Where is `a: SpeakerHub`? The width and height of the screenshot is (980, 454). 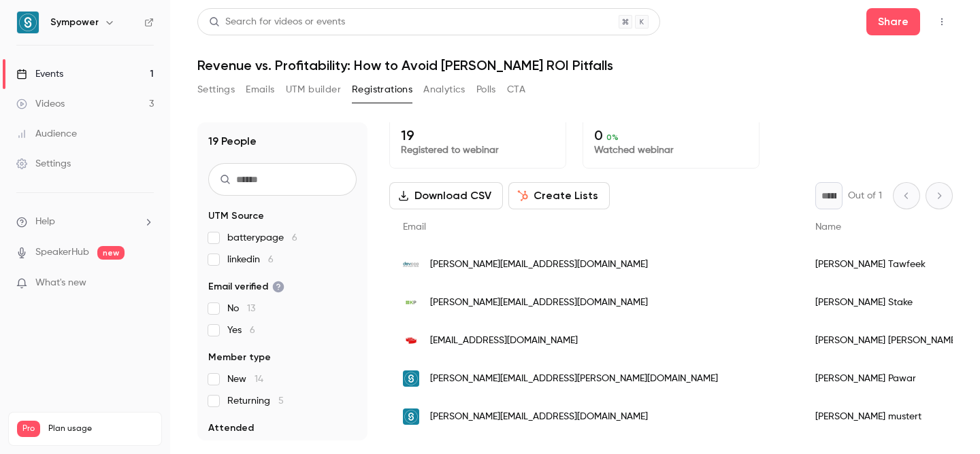 a: SpeakerHub is located at coordinates (62, 253).